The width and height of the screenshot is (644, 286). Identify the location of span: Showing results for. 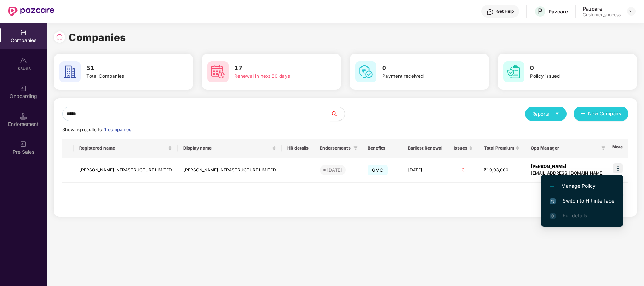
(97, 129).